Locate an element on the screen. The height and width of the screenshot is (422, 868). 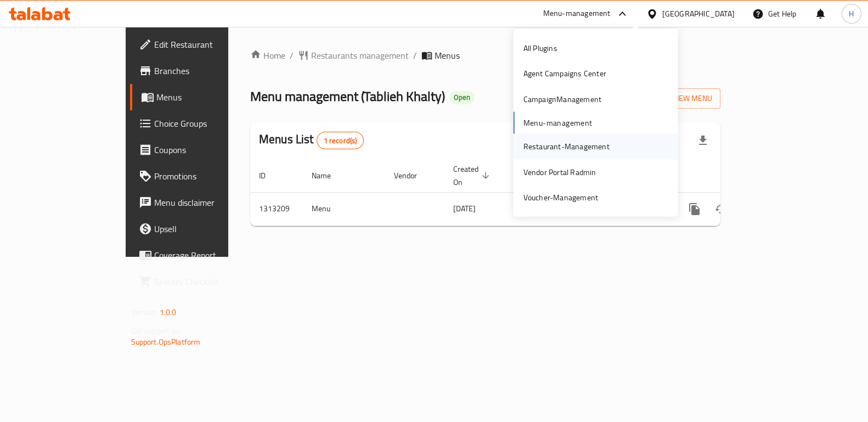
a: Edit Restaurant is located at coordinates (201, 44).